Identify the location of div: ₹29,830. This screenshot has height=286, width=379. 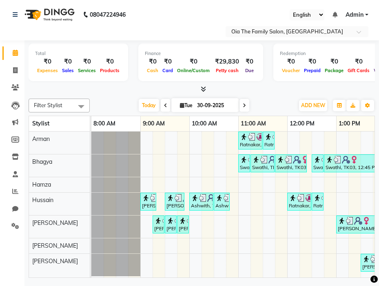
(227, 62).